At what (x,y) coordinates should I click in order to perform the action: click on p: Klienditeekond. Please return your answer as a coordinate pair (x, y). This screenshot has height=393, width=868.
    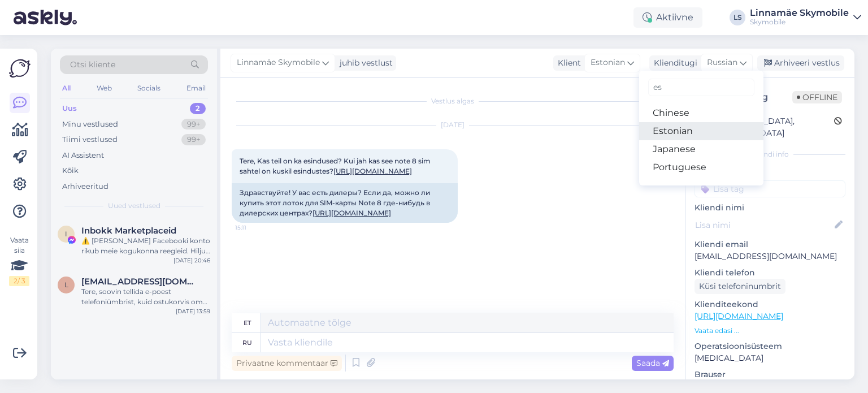
    Looking at the image, I should click on (769, 304).